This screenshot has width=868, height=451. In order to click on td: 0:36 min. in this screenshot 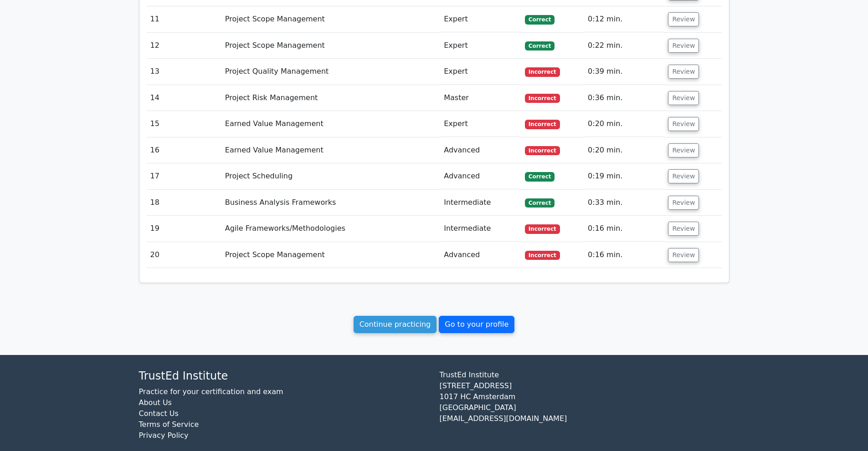, I will do `click(624, 98)`.